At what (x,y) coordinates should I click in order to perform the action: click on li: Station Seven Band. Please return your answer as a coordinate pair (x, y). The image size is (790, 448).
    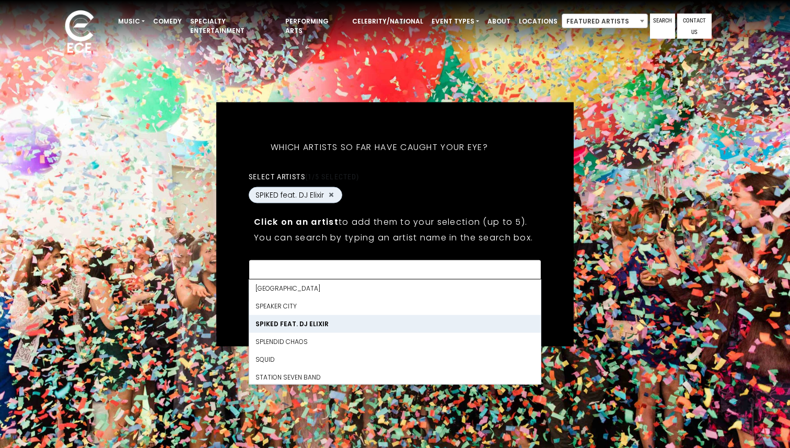
    Looking at the image, I should click on (395, 377).